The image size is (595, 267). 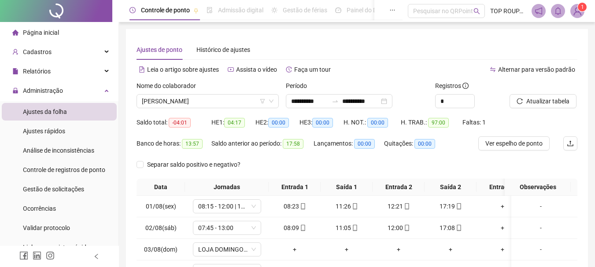 What do you see at coordinates (196, 11) in the screenshot?
I see `span: pushpin` at bounding box center [196, 11].